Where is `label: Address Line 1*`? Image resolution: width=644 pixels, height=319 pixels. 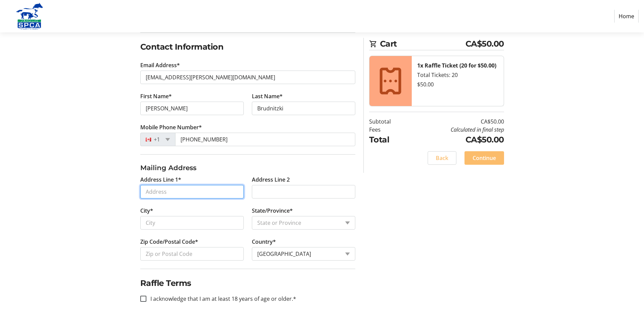
label: Address Line 1* is located at coordinates (161, 179).